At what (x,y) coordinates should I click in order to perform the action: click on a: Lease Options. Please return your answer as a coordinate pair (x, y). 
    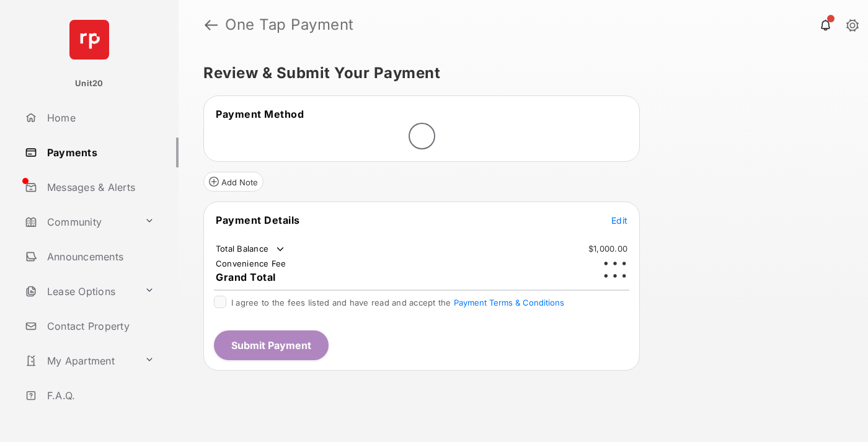
    Looking at the image, I should click on (79, 291).